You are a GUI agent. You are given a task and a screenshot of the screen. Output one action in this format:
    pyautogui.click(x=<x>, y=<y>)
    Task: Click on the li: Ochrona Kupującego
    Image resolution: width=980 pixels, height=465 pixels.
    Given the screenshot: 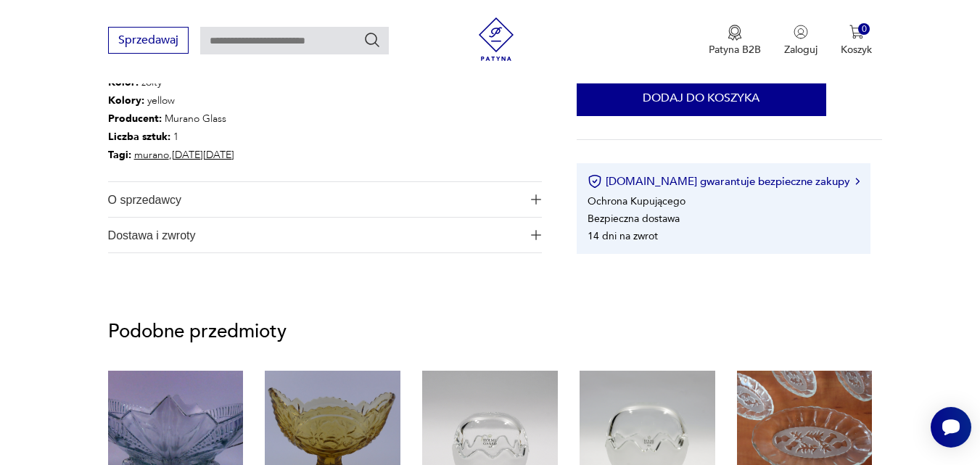 What is the action you would take?
    pyautogui.click(x=636, y=200)
    